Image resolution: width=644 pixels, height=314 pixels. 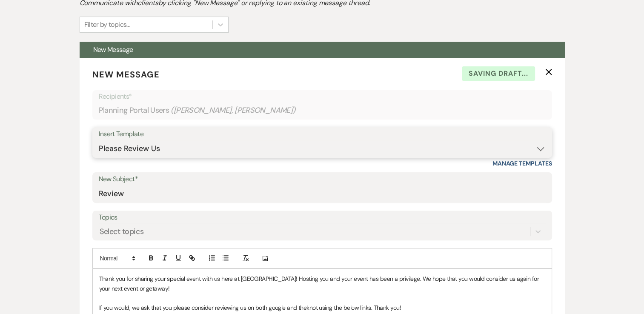 What do you see at coordinates (522, 163) in the screenshot?
I see `a: Manage Templates` at bounding box center [522, 163].